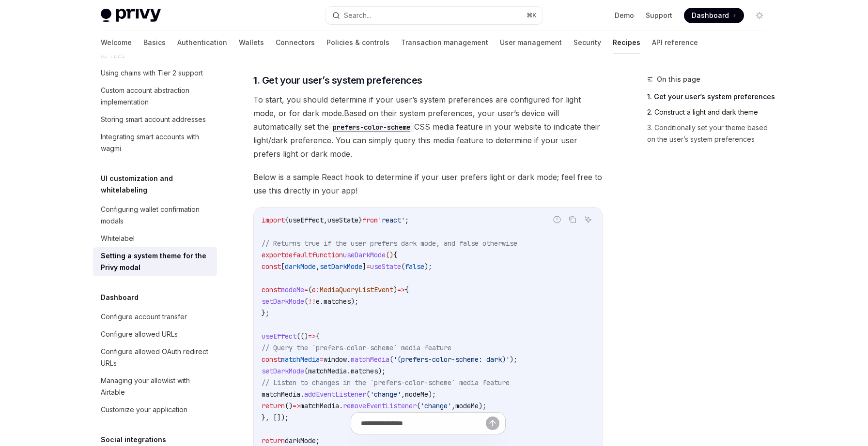 This screenshot has height=446, width=868. I want to click on a: API reference, so click(674, 42).